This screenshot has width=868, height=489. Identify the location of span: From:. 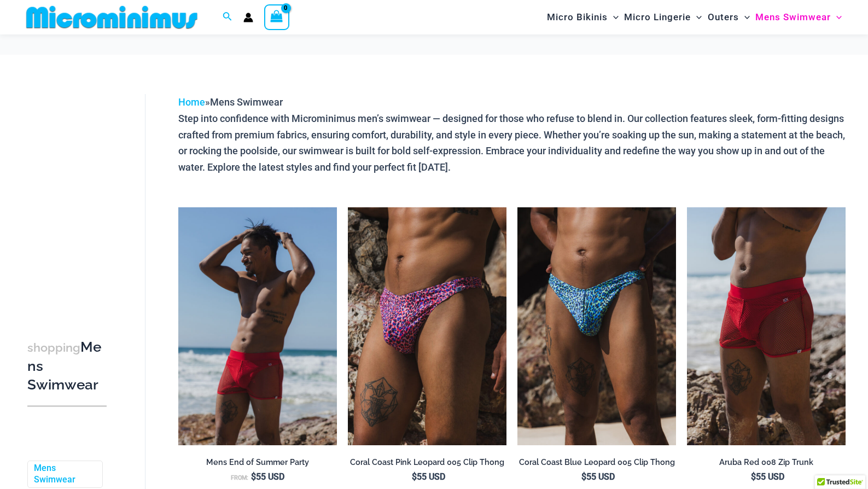
(240, 478).